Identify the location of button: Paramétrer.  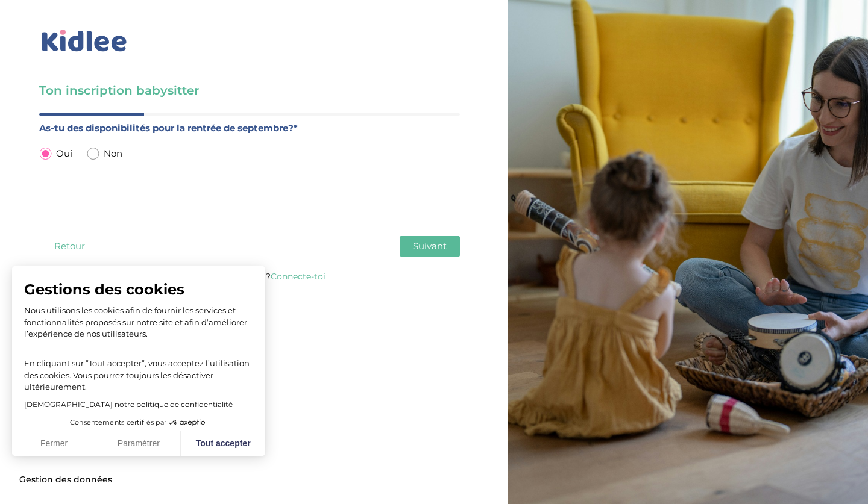
(139, 444).